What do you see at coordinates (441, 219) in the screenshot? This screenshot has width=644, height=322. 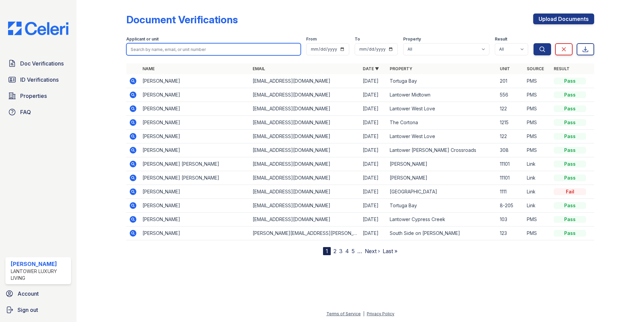 I see `td: Lantower Cypress Creek` at bounding box center [441, 219].